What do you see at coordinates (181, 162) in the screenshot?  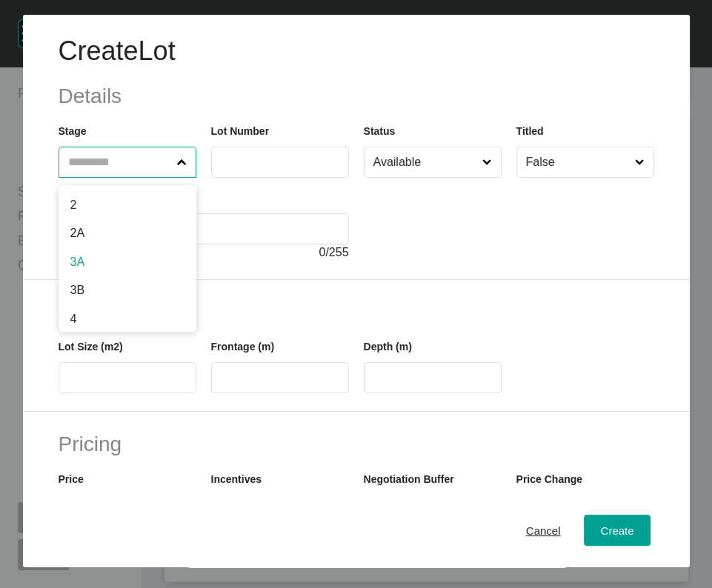 I see `span: Show menu...` at bounding box center [181, 162].